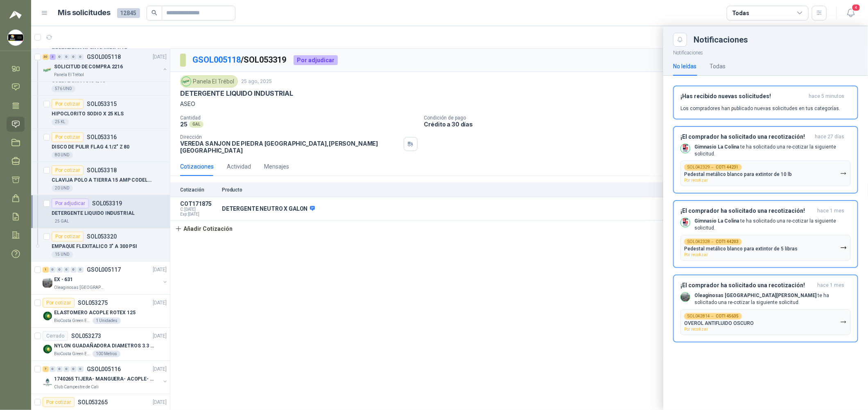  Describe the element at coordinates (766, 102) in the screenshot. I see `button: ¡Has recibido nuevas solicitudes!hace 5 minutos Los compradores han publicado nuevas solicitudes ...` at that location.